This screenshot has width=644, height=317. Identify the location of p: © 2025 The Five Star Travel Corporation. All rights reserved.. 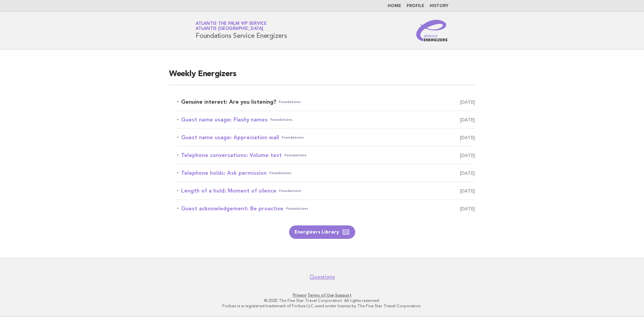
(322, 301).